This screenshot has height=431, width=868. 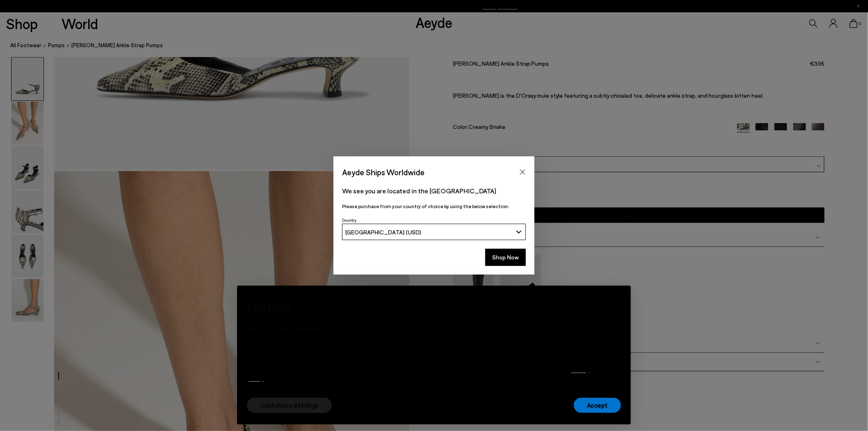 I want to click on button: Customize Settings, so click(x=289, y=405).